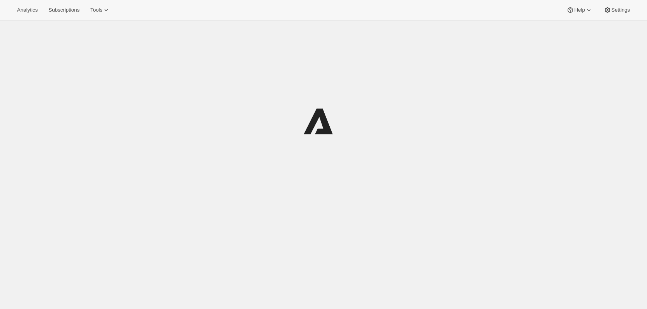  Describe the element at coordinates (64, 10) in the screenshot. I see `button: Subscriptions` at that location.